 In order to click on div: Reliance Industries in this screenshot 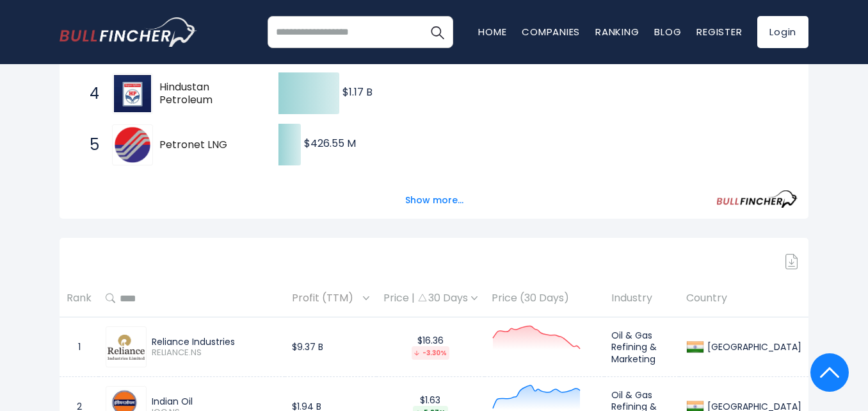, I will do `click(215, 341)`.